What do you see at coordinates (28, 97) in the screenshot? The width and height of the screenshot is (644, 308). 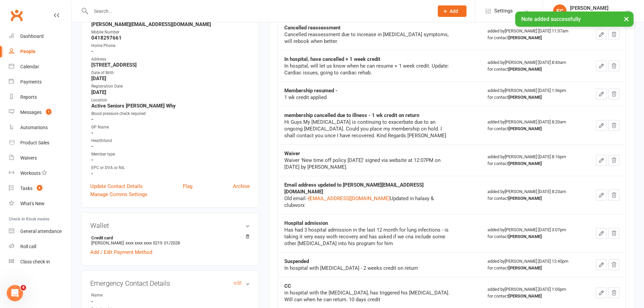 I see `div: Reports` at bounding box center [28, 97].